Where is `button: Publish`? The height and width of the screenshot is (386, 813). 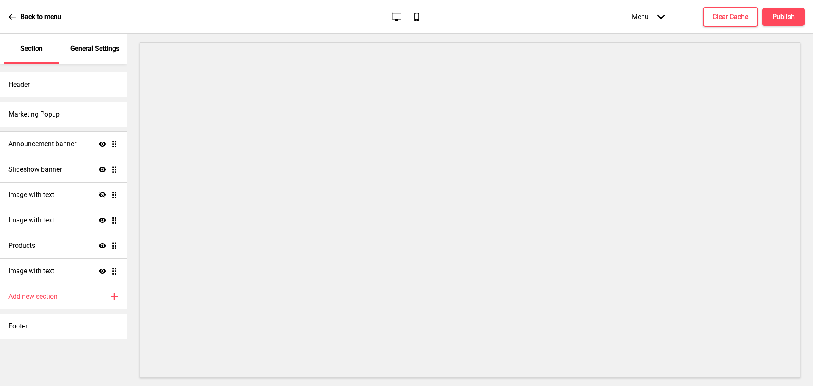
button: Publish is located at coordinates (783, 17).